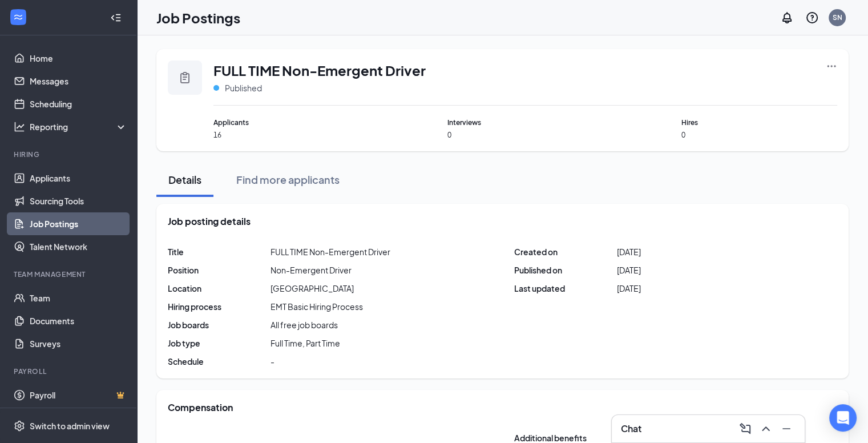 The height and width of the screenshot is (443, 868). I want to click on a: PayrollCrown, so click(78, 395).